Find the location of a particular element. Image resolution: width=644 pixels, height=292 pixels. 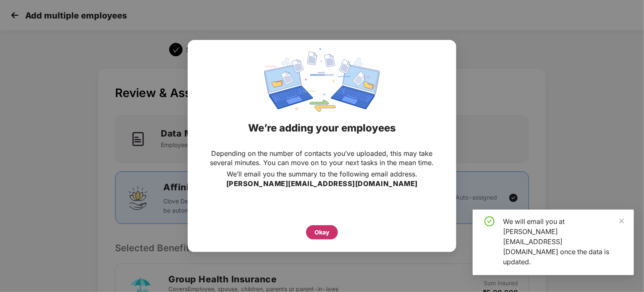

div: We’re adding your employees is located at coordinates (322, 128).